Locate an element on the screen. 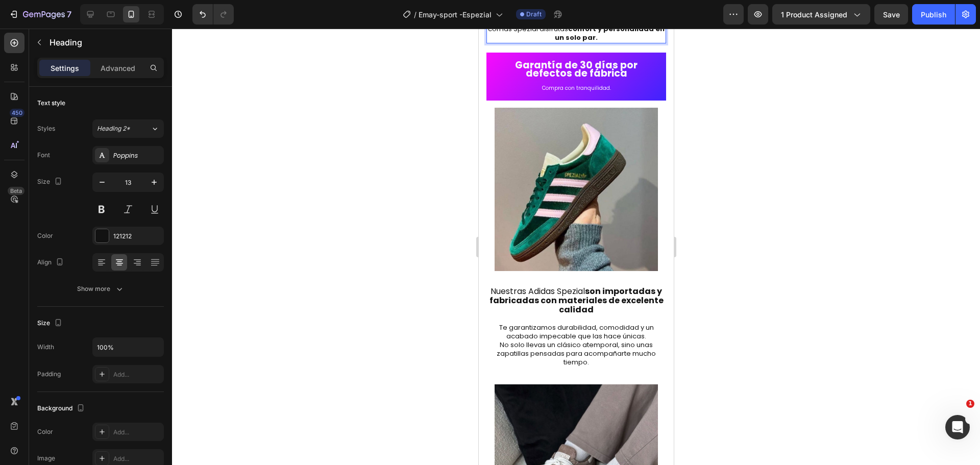 This screenshot has height=465, width=980. div: Undo/Redo is located at coordinates (213, 14).